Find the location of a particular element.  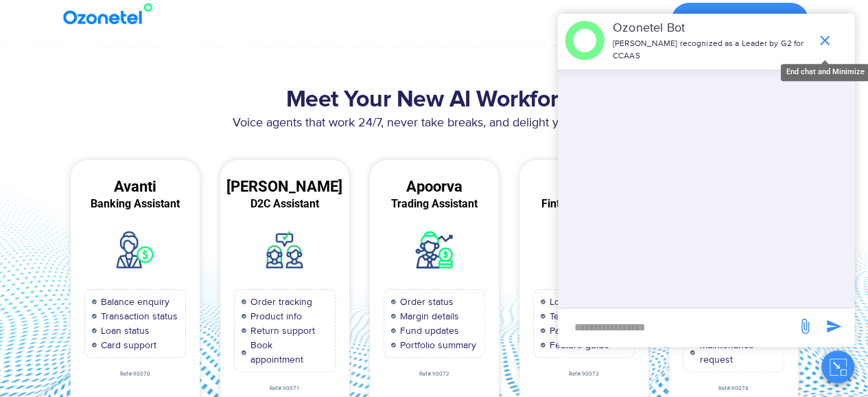

div: Ref#:90072 is located at coordinates (434, 374).